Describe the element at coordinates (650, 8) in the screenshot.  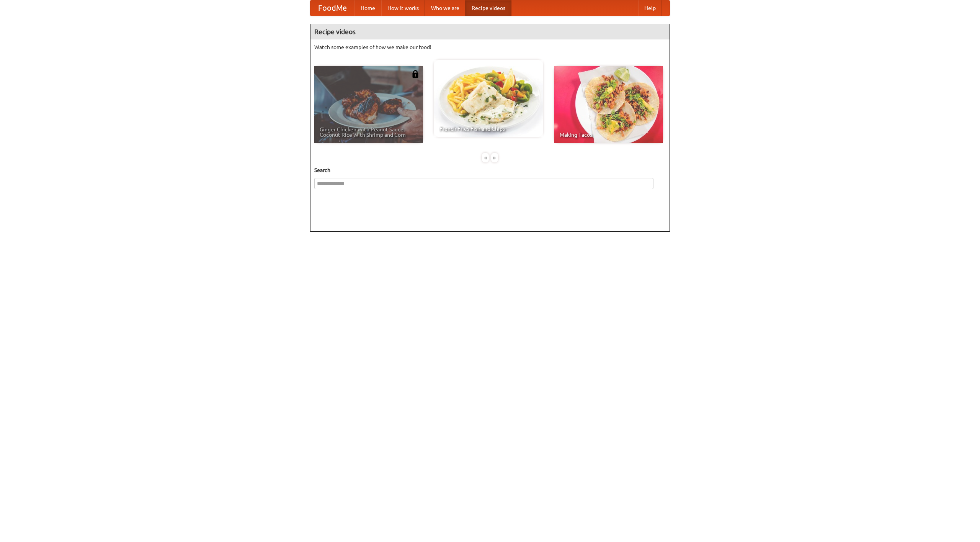
I see `a: Help` at that location.